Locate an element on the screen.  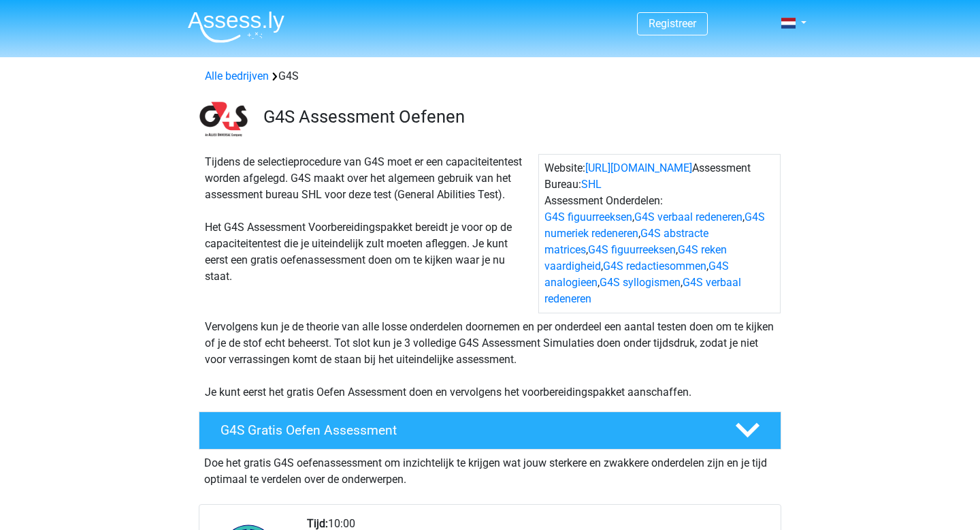
b: Tijd: is located at coordinates (317, 523).